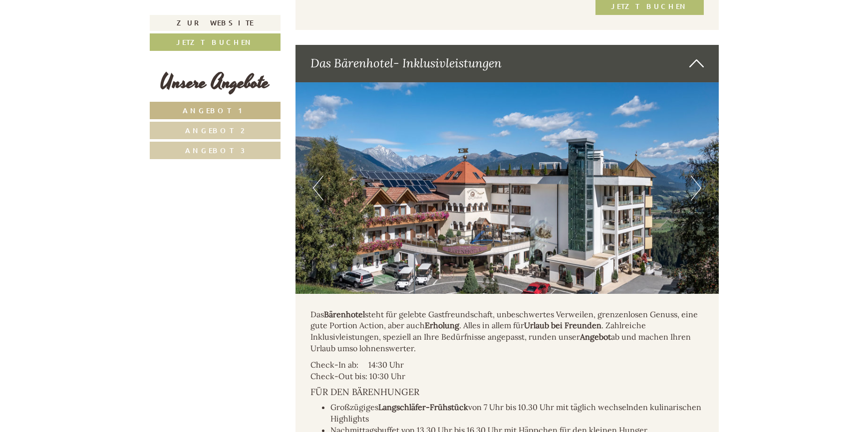 Image resolution: width=868 pixels, height=432 pixels. Describe the element at coordinates (517, 413) in the screenshot. I see `li: Großzügiges von 7 Uhr bis 10.30 Uhr mit täglich wechselnden kulinarischen Highlights` at that location.